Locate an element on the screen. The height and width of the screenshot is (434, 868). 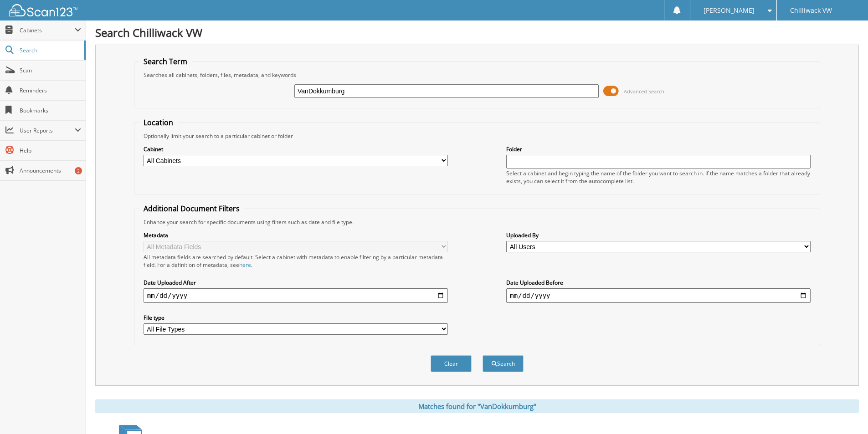
span: Search is located at coordinates (50, 50).